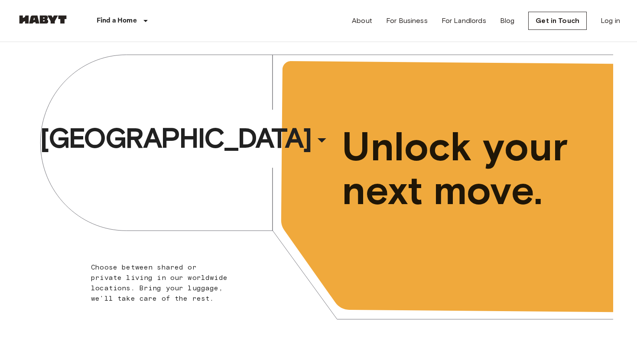 This screenshot has height=364, width=637. What do you see at coordinates (460, 168) in the screenshot?
I see `span: Unlock your next move.` at bounding box center [460, 168].